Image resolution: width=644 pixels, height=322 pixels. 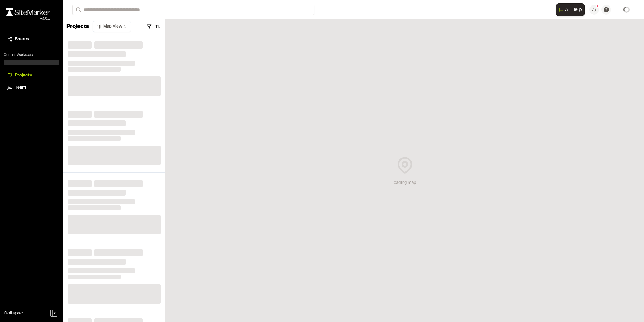 What do you see at coordinates (21, 88) in the screenshot?
I see `span: Team` at bounding box center [21, 88].